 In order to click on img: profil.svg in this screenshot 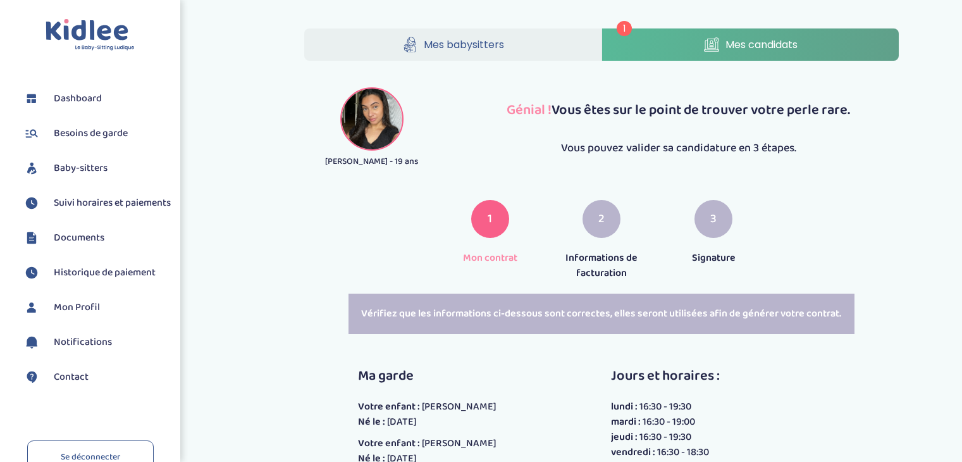, I will do `click(32, 307)`.